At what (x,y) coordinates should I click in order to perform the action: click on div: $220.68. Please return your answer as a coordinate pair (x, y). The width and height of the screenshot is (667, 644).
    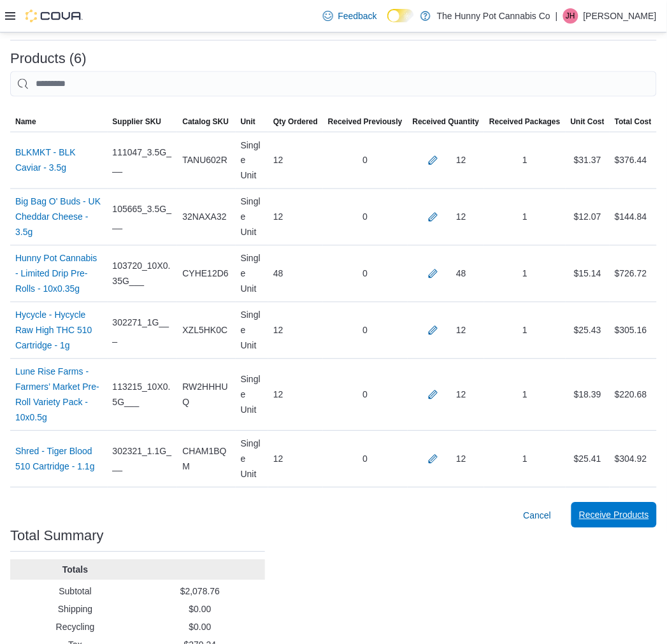
    Looking at the image, I should click on (631, 395).